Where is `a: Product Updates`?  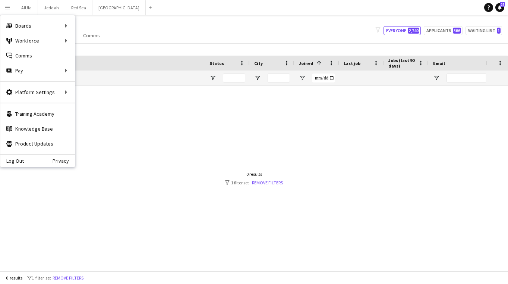
a: Product Updates is located at coordinates (38, 143).